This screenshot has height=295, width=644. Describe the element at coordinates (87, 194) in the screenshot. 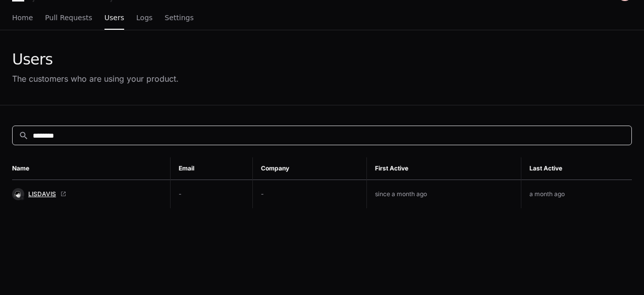

I see `a: LISDAVIS` at that location.